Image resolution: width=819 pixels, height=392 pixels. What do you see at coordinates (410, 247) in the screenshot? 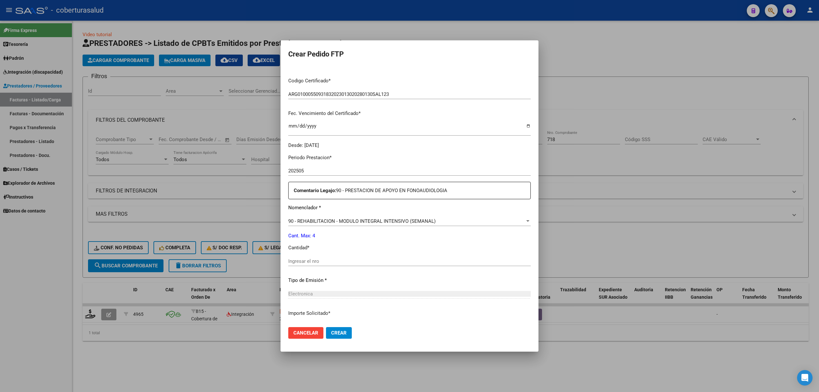
I see `p: Cantidad` at bounding box center [410, 247].